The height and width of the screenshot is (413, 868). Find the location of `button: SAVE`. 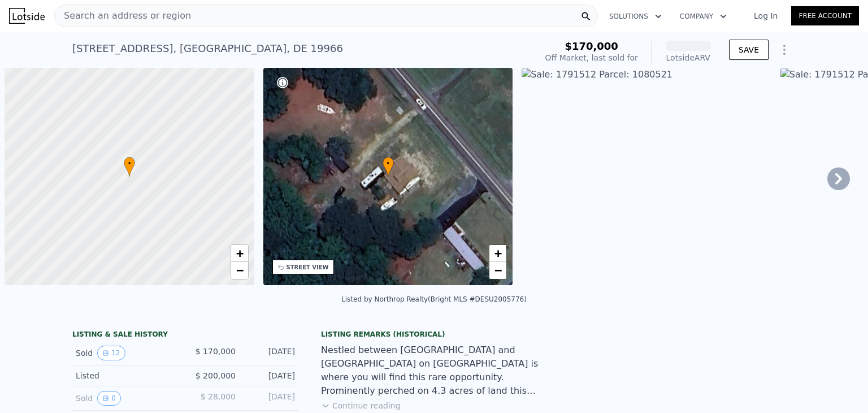

button: SAVE is located at coordinates (749, 49).